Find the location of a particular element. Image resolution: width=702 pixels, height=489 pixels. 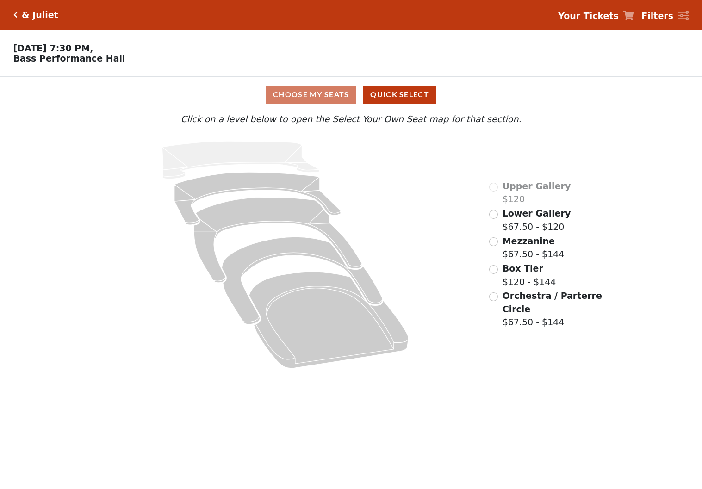

strong: Your Tickets is located at coordinates (588, 16).